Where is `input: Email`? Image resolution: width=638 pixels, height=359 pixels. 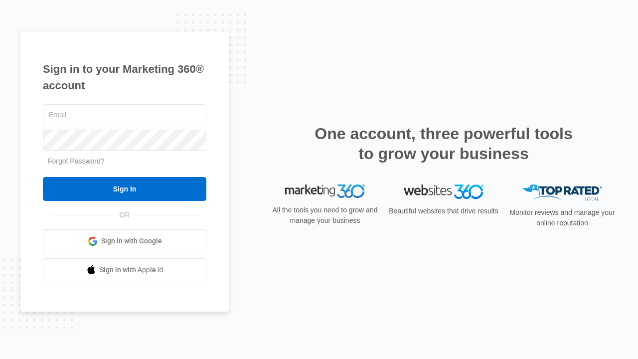 input: Email is located at coordinates (125, 115).